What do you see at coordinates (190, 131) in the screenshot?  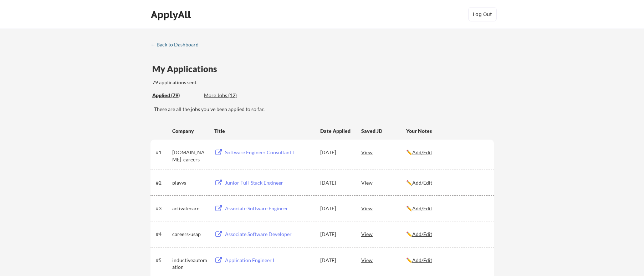 I see `div: Company` at bounding box center [190, 131].